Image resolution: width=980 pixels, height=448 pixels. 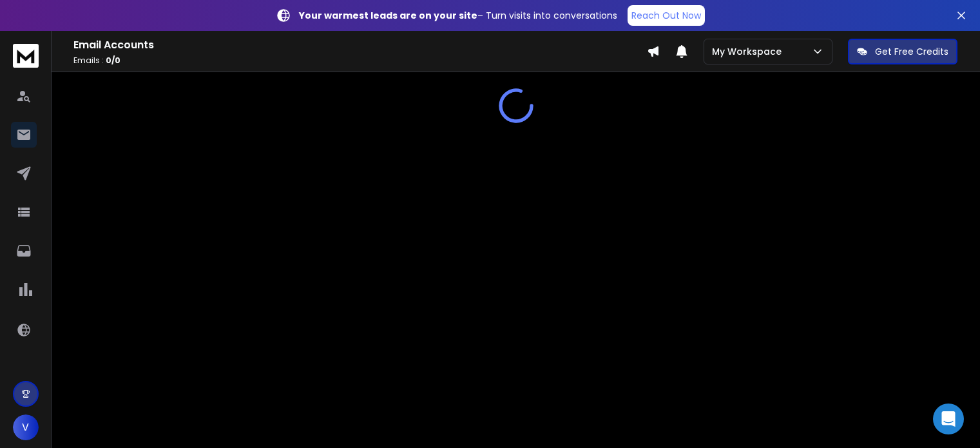 I want to click on img: logo, so click(x=26, y=55).